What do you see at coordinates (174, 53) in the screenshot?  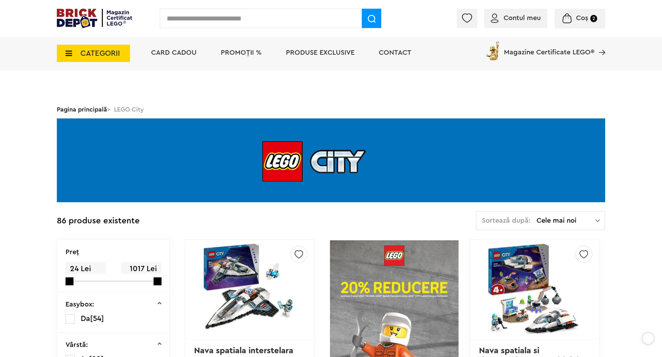 I see `a: Card Cadou` at bounding box center [174, 53].